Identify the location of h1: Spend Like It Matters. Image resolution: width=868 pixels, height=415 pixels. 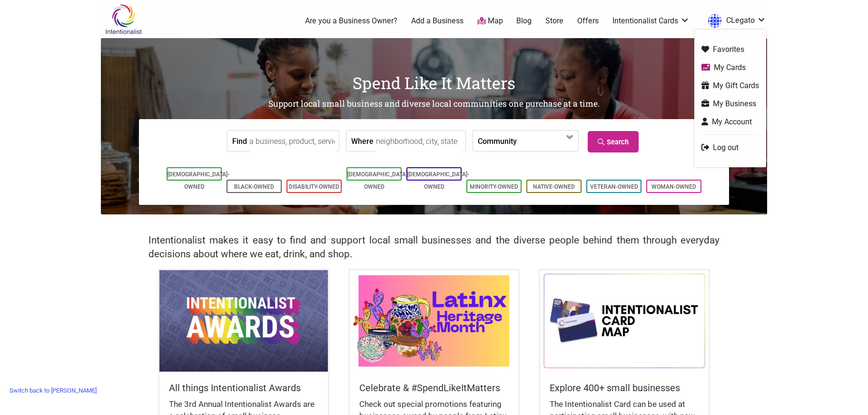
(434, 83).